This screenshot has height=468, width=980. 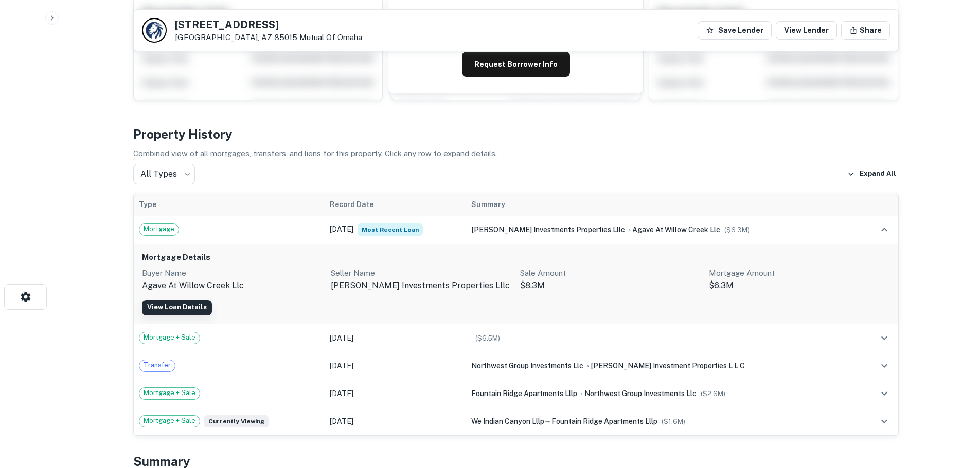 I want to click on span: ($ 6.3M ), so click(x=737, y=230).